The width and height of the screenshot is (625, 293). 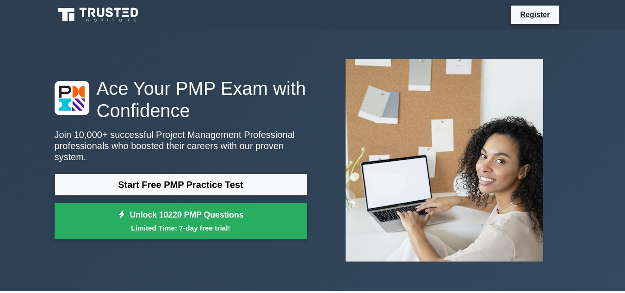 What do you see at coordinates (181, 221) in the screenshot?
I see `a: Unlock 10220 PMP QuestionsLimited Time: 7-day free trial!` at bounding box center [181, 221].